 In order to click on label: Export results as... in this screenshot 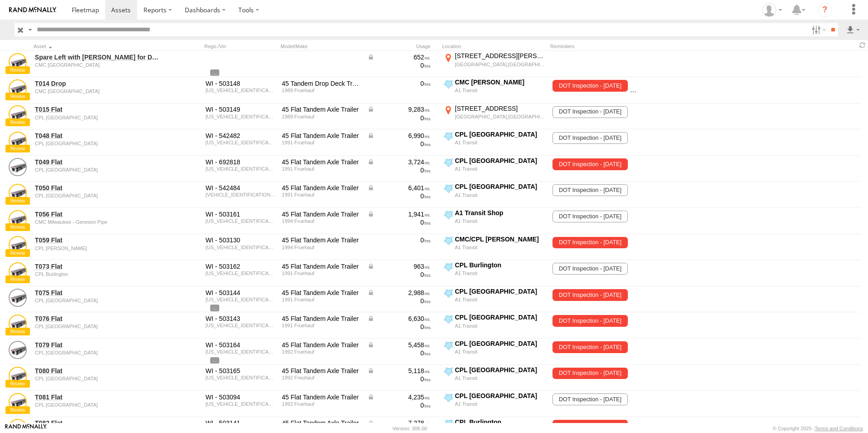, I will do `click(853, 30)`.